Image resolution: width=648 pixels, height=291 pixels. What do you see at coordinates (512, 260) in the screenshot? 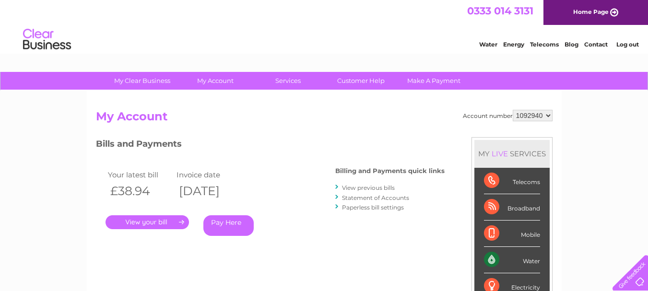
I see `div: Water` at bounding box center [512, 260].